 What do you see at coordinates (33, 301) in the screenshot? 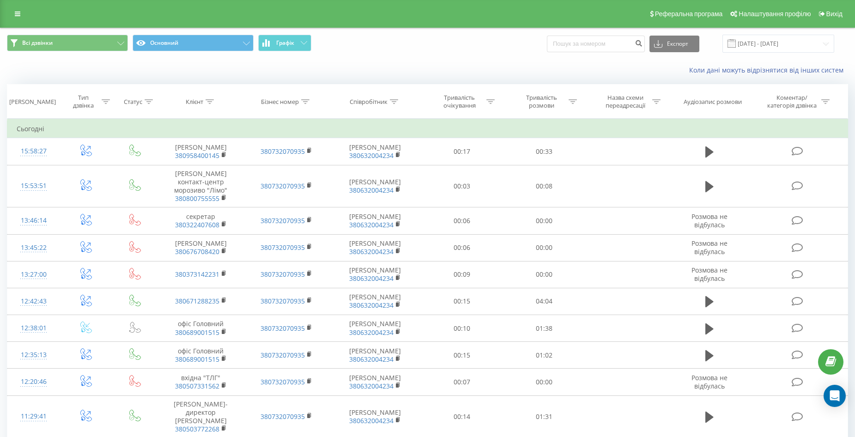
I see `div: 12:42:43` at bounding box center [33, 301].